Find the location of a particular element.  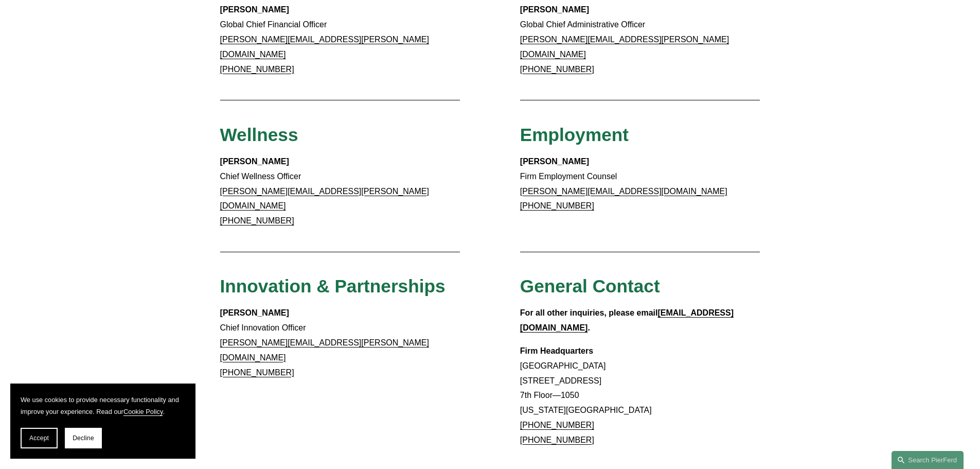

p: Chief Innovation Officer is located at coordinates (340, 342).